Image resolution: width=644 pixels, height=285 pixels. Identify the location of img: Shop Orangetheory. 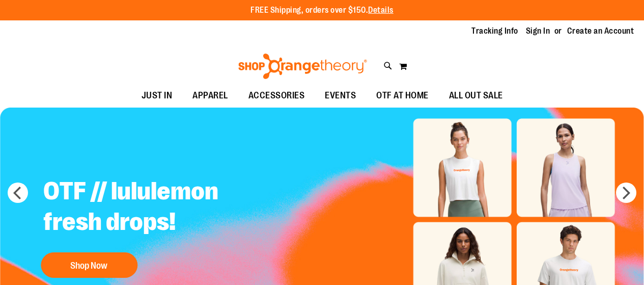
(303, 66).